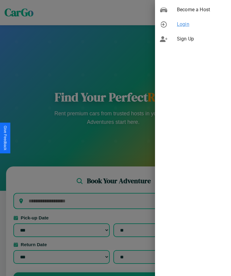 The width and height of the screenshot is (231, 276). What do you see at coordinates (201, 39) in the screenshot?
I see `span: Sign Up` at bounding box center [201, 39].